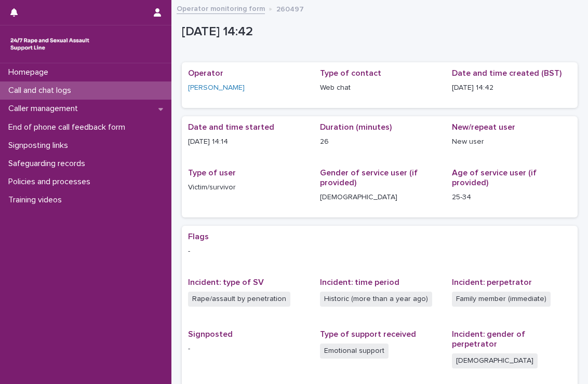 This screenshot has height=384, width=588. What do you see at coordinates (355, 127) in the screenshot?
I see `span: Duration (minutes)` at bounding box center [355, 127].